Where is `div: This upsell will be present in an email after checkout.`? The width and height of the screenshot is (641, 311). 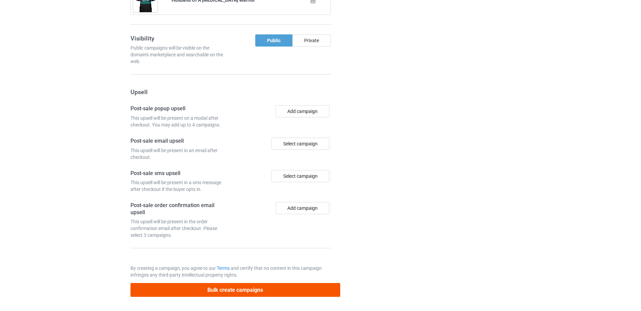
div: This upsell will be present in an email after checkout. is located at coordinates (179, 154).